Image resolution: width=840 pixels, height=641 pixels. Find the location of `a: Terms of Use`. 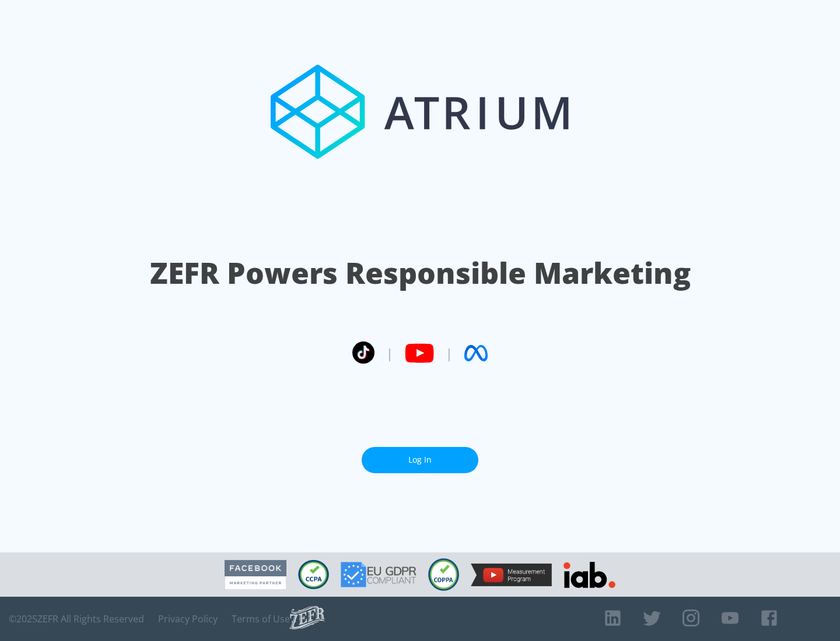

a: Terms of Use is located at coordinates (261, 619).